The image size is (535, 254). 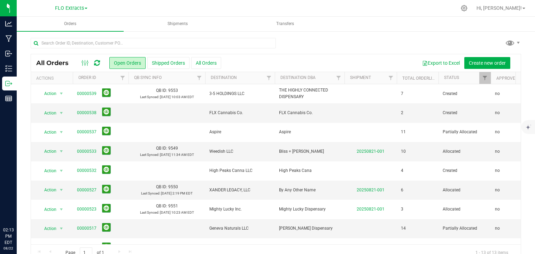 What do you see at coordinates (8, 249) in the screenshot?
I see `p: 08/22` at bounding box center [8, 249].